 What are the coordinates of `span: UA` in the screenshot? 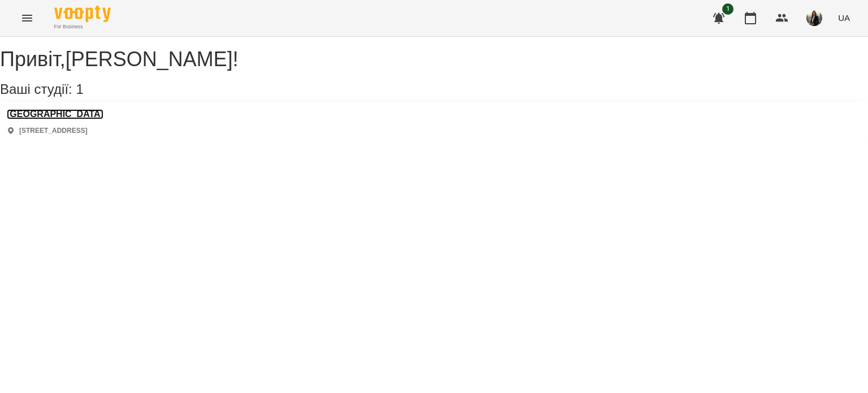 It's located at (843, 17).